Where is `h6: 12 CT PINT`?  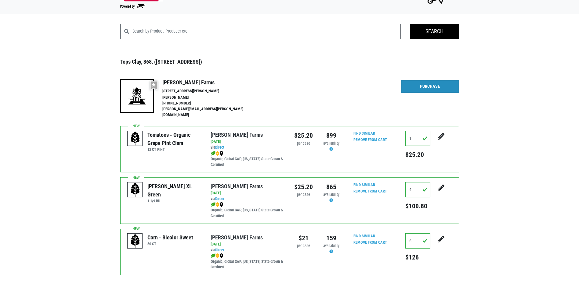 h6: 12 CT PINT is located at coordinates (174, 149).